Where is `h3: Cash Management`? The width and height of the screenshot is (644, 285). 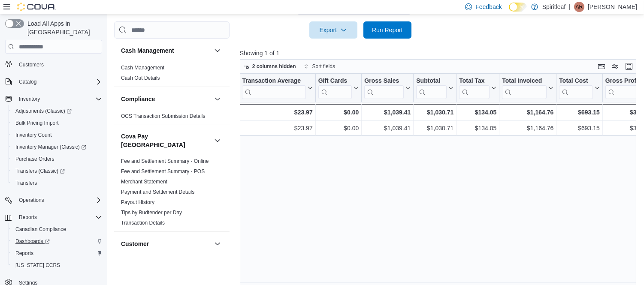
h3: Cash Management is located at coordinates (148, 50).